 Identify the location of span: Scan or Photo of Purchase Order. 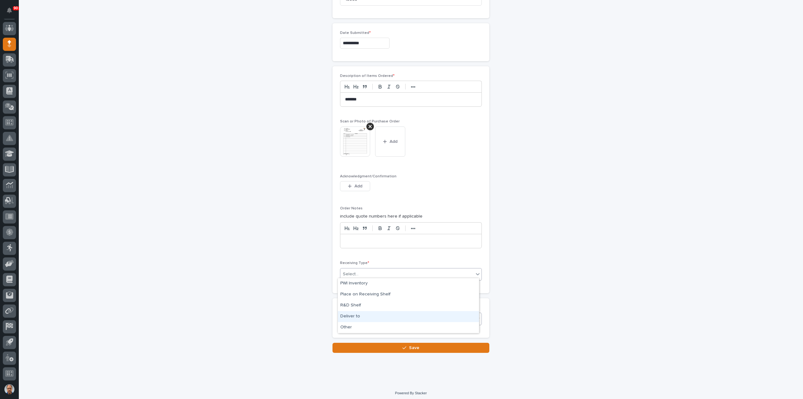
(370, 121).